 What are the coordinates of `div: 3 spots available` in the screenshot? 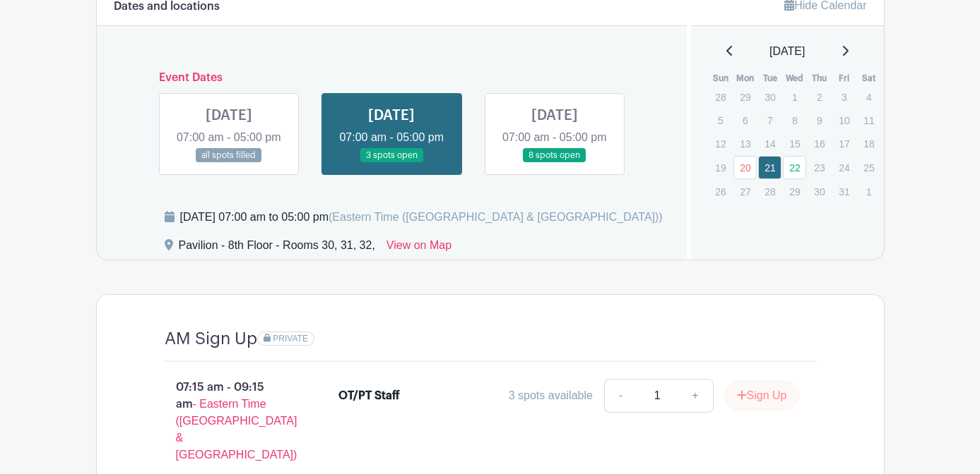 It's located at (550, 396).